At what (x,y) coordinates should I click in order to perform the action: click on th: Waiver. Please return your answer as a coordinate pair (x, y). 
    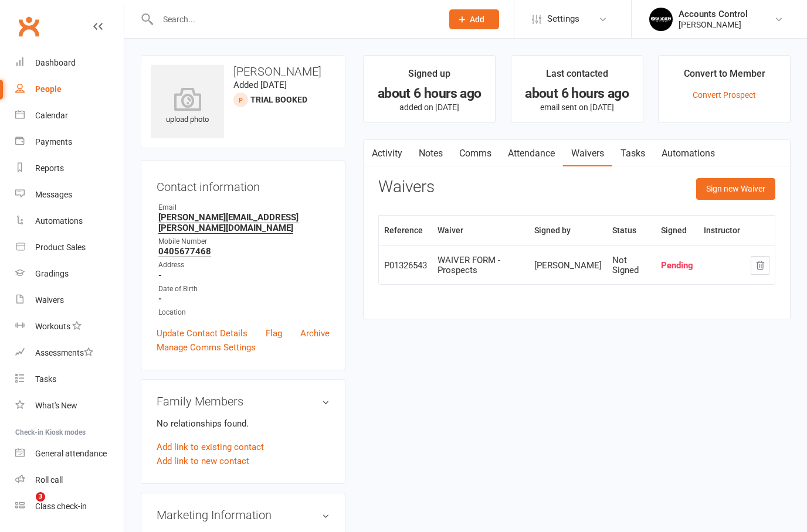
    Looking at the image, I should click on (481, 230).